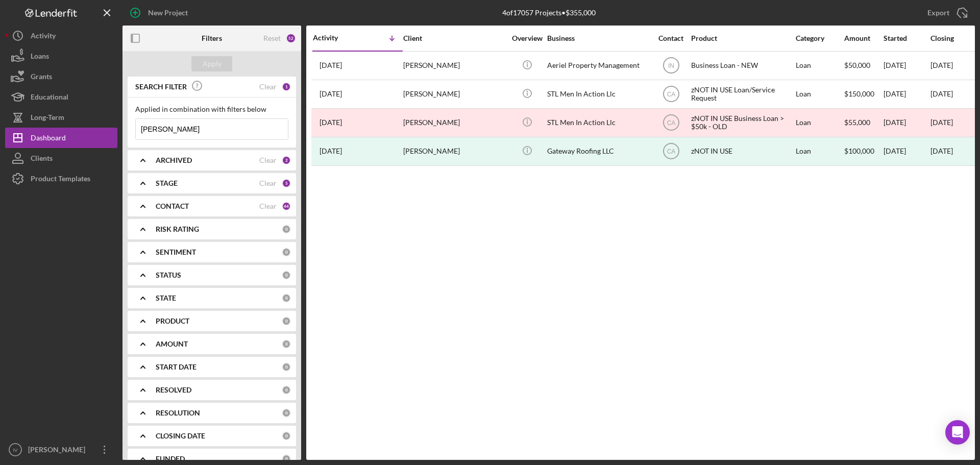  What do you see at coordinates (48, 139) in the screenshot?
I see `div: Dashboard` at bounding box center [48, 139].